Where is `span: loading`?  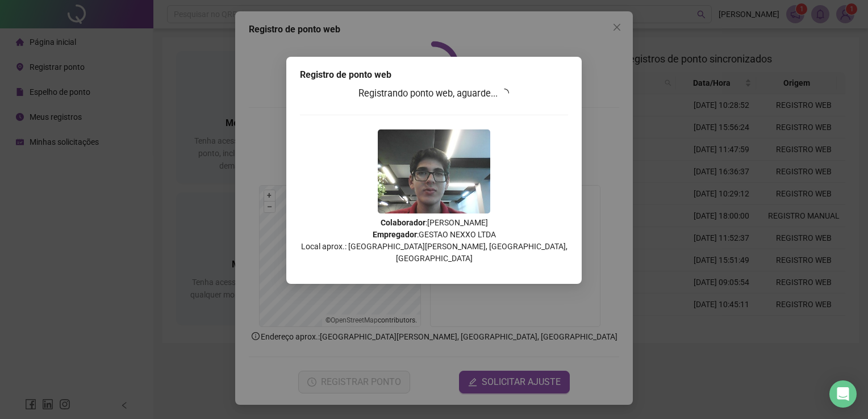 span: loading is located at coordinates (504, 93).